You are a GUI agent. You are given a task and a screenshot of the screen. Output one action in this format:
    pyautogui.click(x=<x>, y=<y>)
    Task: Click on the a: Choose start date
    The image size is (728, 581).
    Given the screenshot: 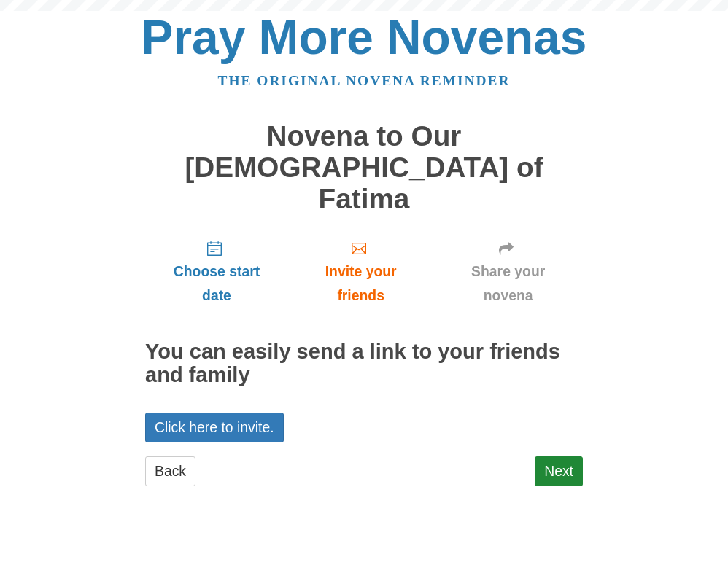 What is the action you would take?
    pyautogui.click(x=217, y=272)
    